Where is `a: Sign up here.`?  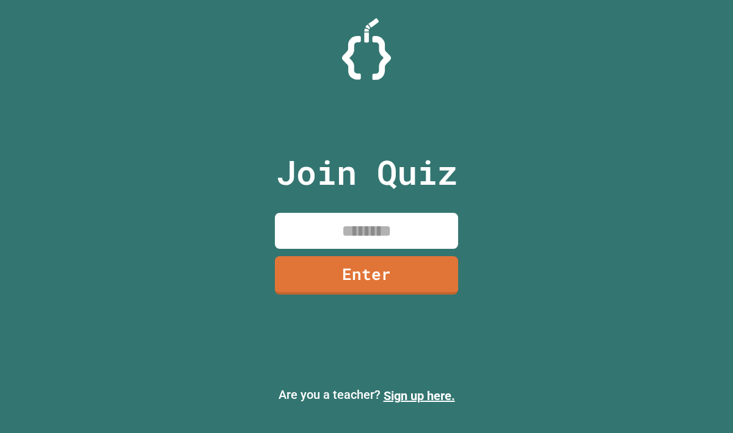 a: Sign up here. is located at coordinates (419, 396).